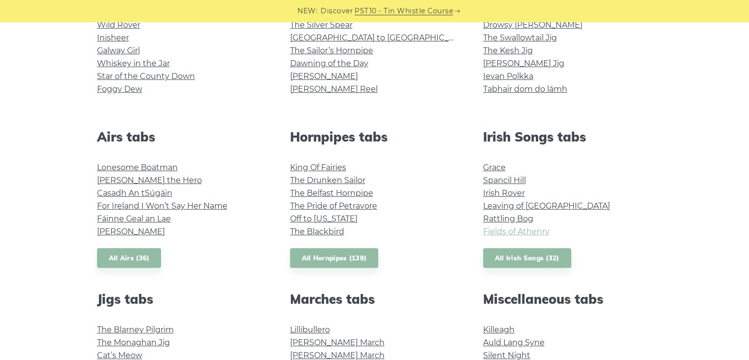 This screenshot has width=749, height=360. What do you see at coordinates (375, 298) in the screenshot?
I see `h2: Marches tabs` at bounding box center [375, 298].